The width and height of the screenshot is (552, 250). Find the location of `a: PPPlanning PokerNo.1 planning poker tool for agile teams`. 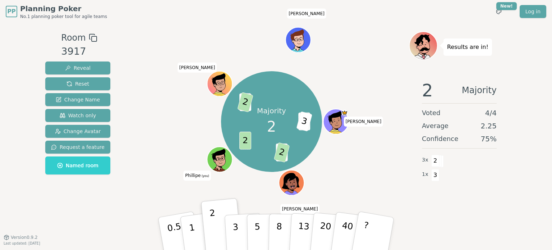

a: PPPlanning PokerNo.1 planning poker tool for agile teams is located at coordinates (56, 11).